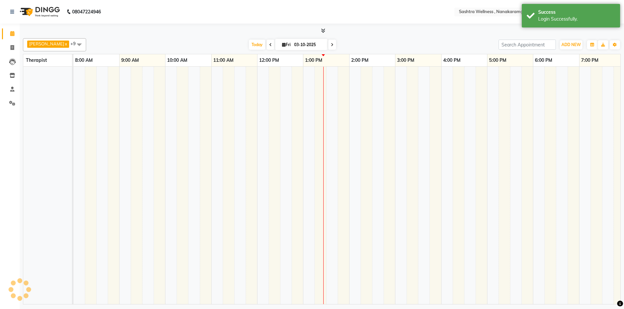 Image resolution: width=624 pixels, height=309 pixels. What do you see at coordinates (269, 60) in the screenshot?
I see `a: 12:00 PM` at bounding box center [269, 60].